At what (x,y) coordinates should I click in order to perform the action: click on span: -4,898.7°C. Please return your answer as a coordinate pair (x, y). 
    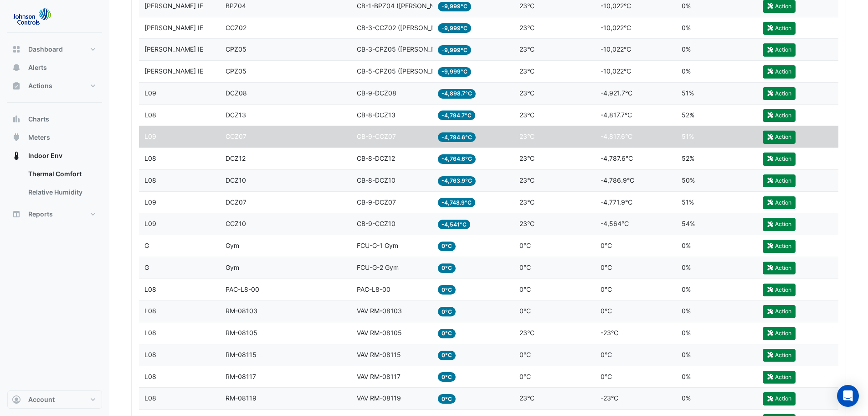
    Looking at the image, I should click on (456, 94).